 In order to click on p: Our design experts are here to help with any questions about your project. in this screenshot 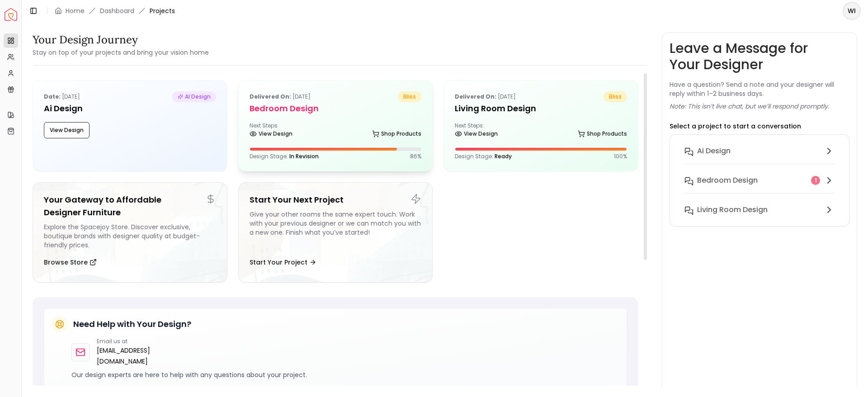, I will do `click(346, 375)`.